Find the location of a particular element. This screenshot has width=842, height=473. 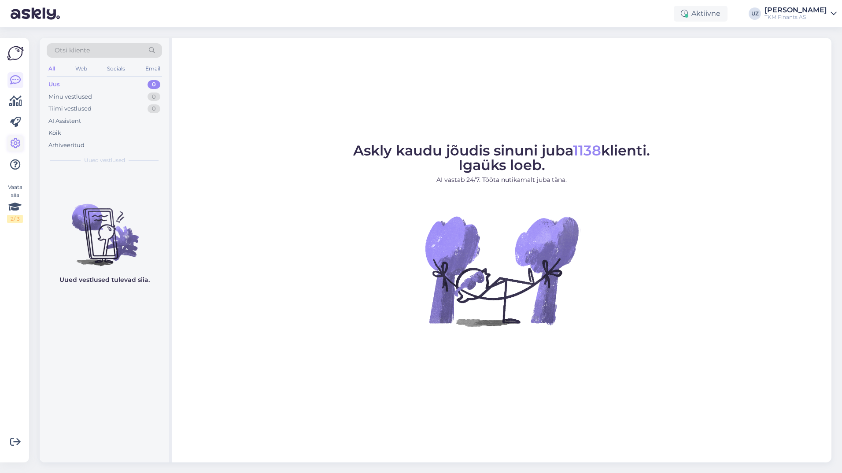

span: 1138 is located at coordinates (587, 150).